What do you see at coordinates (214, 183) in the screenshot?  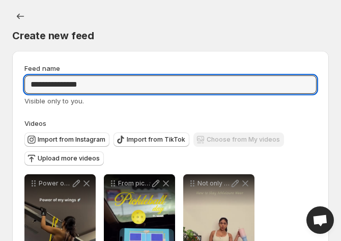 I see `p: Not only pushing myself to the gym but pushing to get cuttte with these fits hehe Super comfy coo...` at bounding box center [214, 183].